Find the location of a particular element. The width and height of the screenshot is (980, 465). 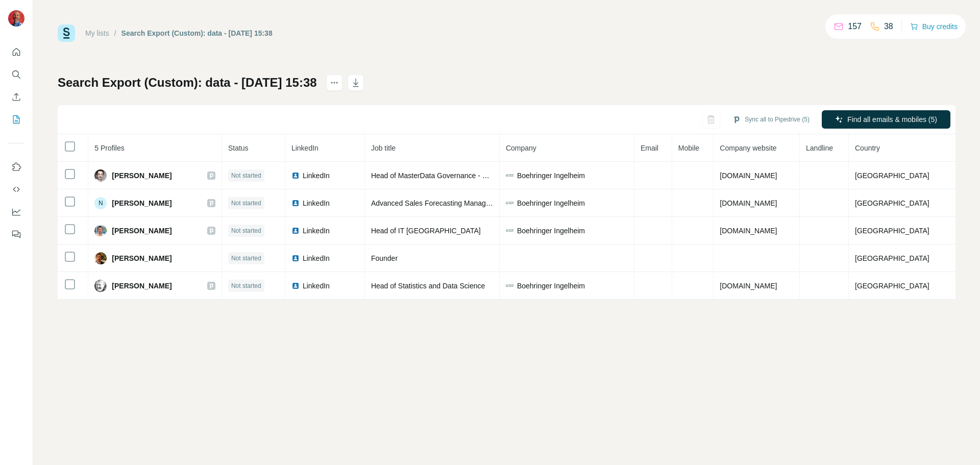

button: Search is located at coordinates (17, 74).